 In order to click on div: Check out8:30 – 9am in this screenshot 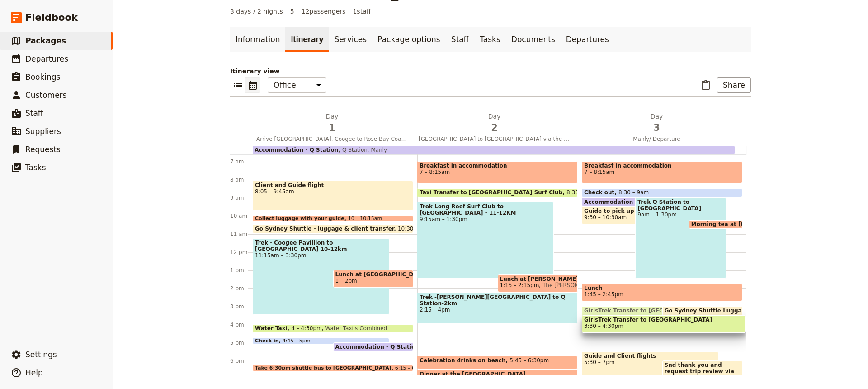, I will do `click(661, 193)`.